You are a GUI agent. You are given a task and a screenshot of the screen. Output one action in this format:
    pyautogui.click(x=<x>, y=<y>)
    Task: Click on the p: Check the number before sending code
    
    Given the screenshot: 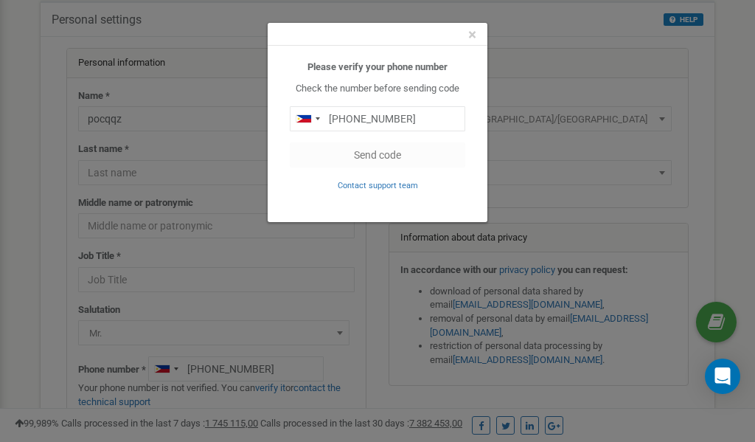 What is the action you would take?
    pyautogui.click(x=378, y=89)
    